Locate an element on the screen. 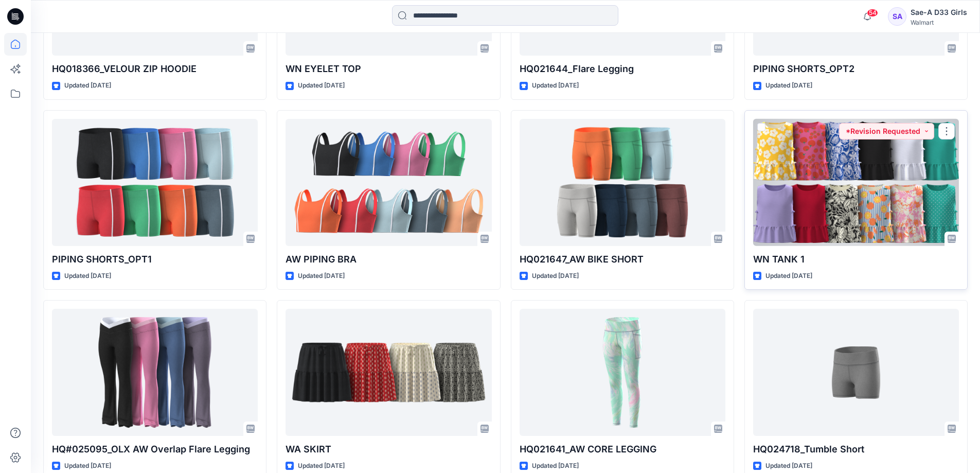 The height and width of the screenshot is (473, 980). p: PIPING SHORTS_OPT1 is located at coordinates (155, 259).